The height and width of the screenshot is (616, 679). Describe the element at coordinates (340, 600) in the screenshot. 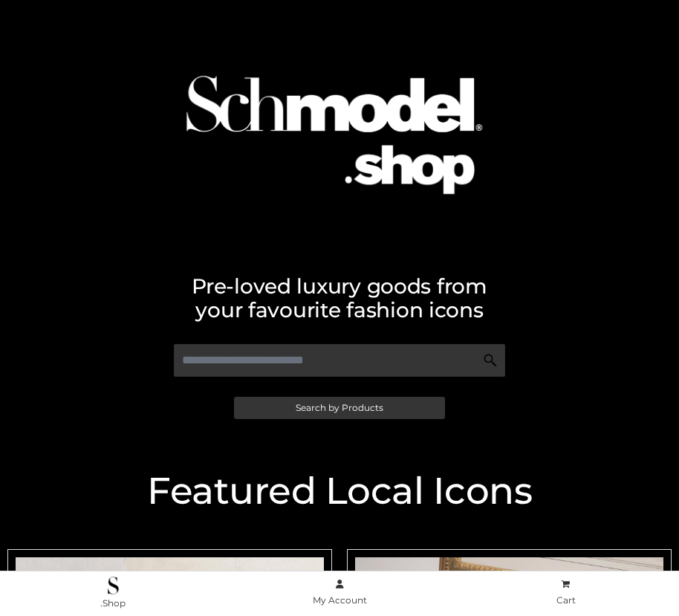

I see `span: My Account` at that location.